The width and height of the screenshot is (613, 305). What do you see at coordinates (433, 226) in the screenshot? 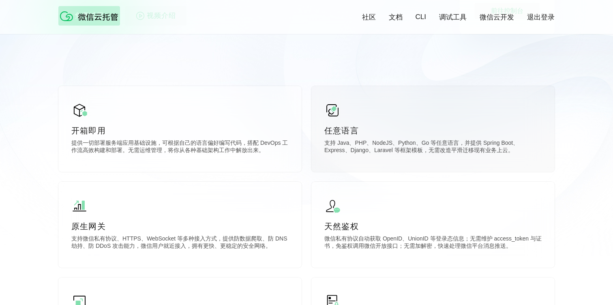
I see `p: 天然鉴权` at bounding box center [433, 226].